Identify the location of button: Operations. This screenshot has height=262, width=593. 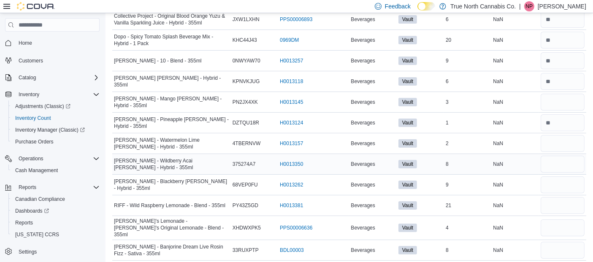
(31, 159).